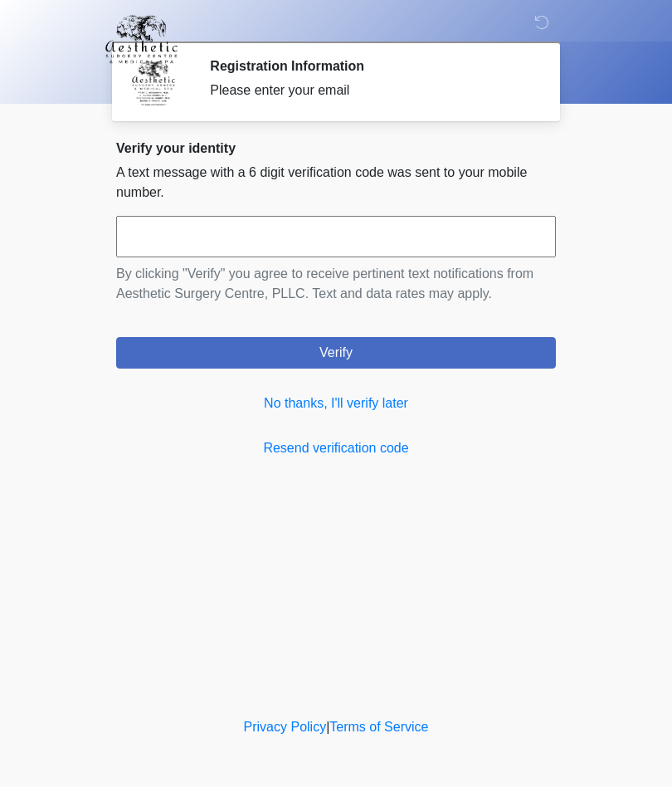  What do you see at coordinates (336, 148) in the screenshot?
I see `h2: Verify your identity` at bounding box center [336, 148].